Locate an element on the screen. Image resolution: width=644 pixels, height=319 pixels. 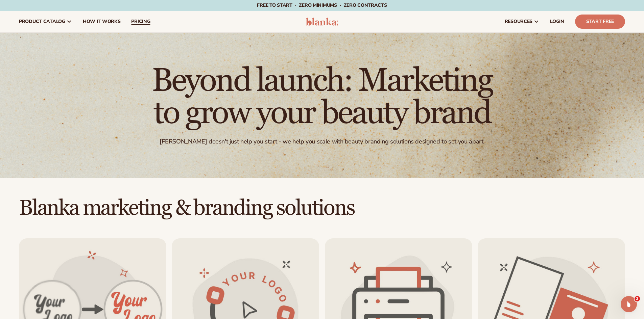
span: pricing is located at coordinates (141, 22).